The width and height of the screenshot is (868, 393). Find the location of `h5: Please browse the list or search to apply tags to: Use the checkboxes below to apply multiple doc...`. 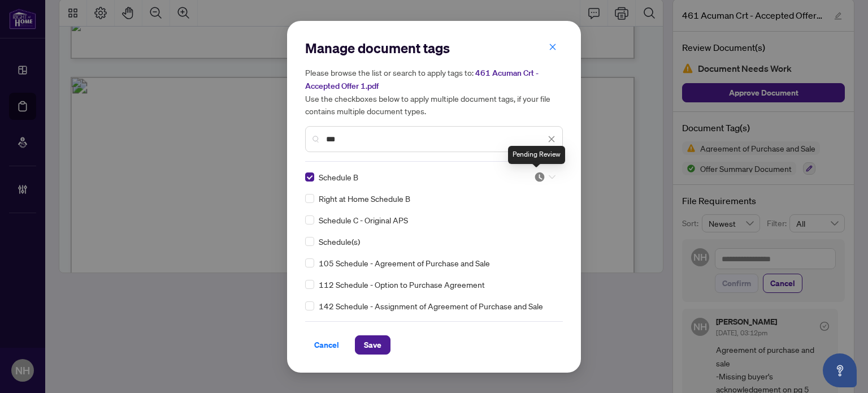

h5: Please browse the list or search to apply tags to: Use the checkboxes below to apply multiple doc... is located at coordinates (434, 92).